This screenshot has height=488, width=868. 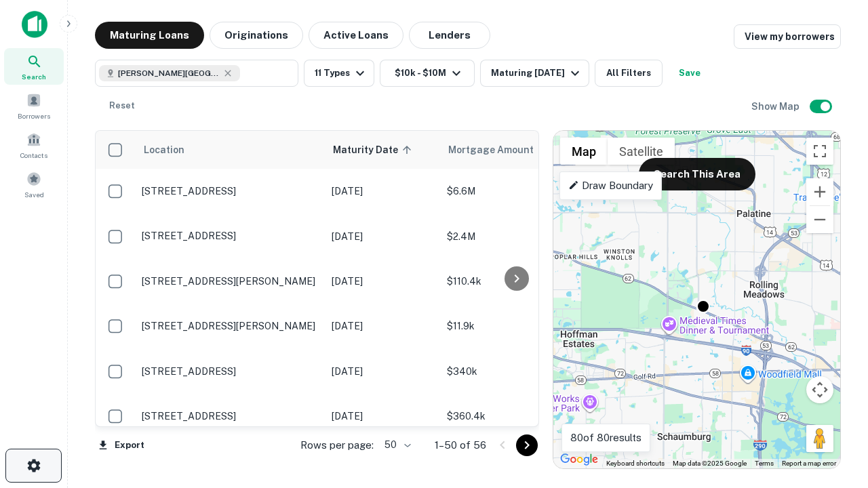 What do you see at coordinates (122, 105) in the screenshot?
I see `button: Reset` at bounding box center [122, 105].